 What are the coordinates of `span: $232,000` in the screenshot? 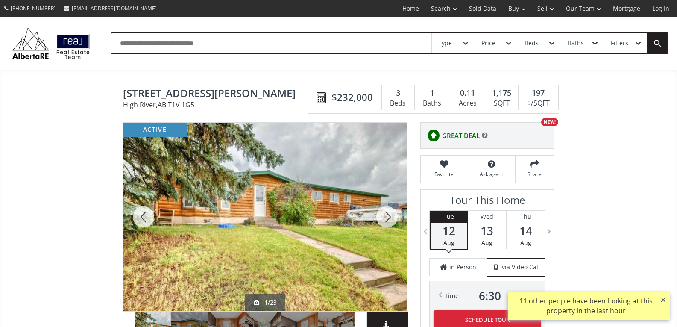 It's located at (352, 97).